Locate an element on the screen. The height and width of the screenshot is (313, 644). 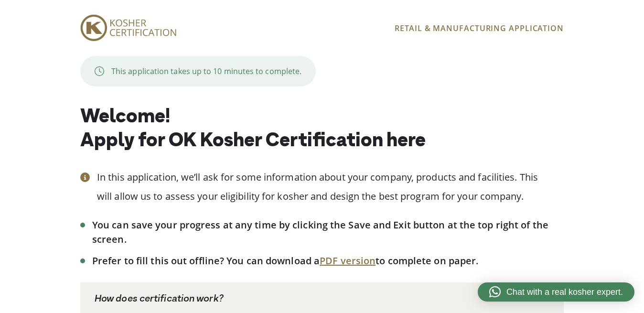
a: PDF version is located at coordinates (347, 260).